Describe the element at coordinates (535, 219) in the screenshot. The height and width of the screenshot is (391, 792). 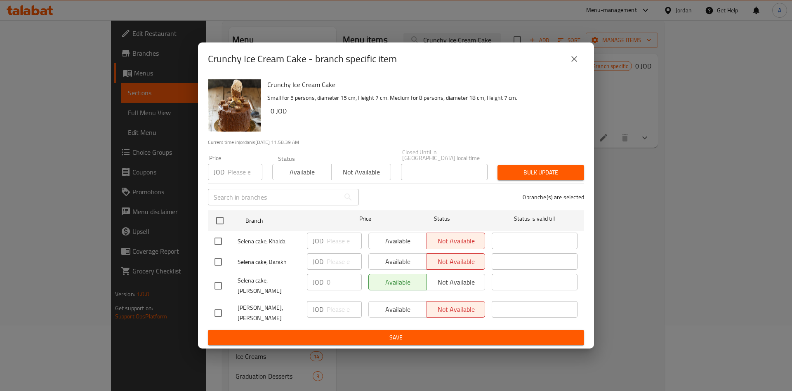
I see `span: Status is valid till` at that location.